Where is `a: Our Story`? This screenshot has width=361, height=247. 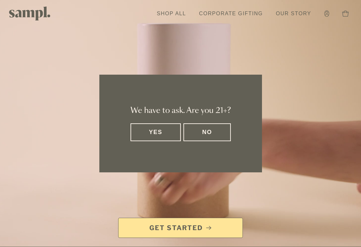
a: Our Story is located at coordinates (294, 14).